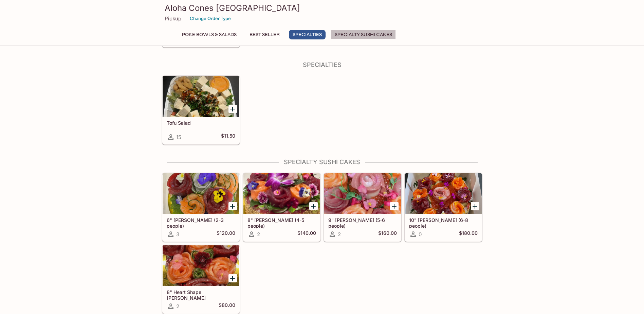  What do you see at coordinates (201, 110) in the screenshot?
I see `a: Tofu Salad15$11.50` at bounding box center [201, 110].